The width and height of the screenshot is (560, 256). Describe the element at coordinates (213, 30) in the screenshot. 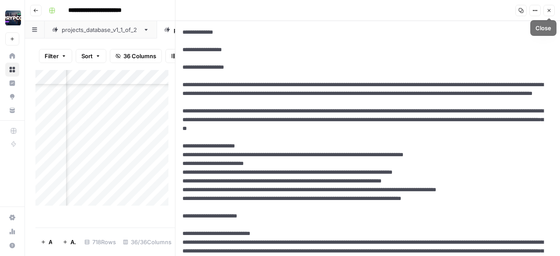

I see `a: projects_database_v1_2_of_2` at that location.